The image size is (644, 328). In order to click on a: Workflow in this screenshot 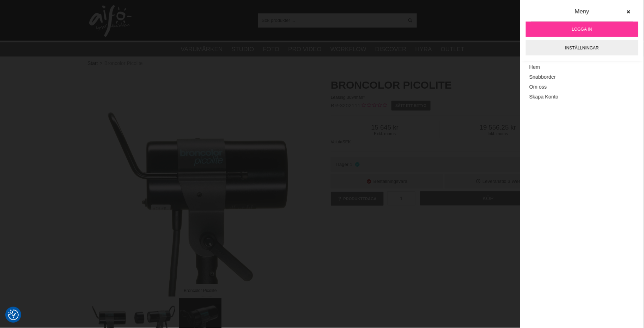, I will do `click(348, 49)`.